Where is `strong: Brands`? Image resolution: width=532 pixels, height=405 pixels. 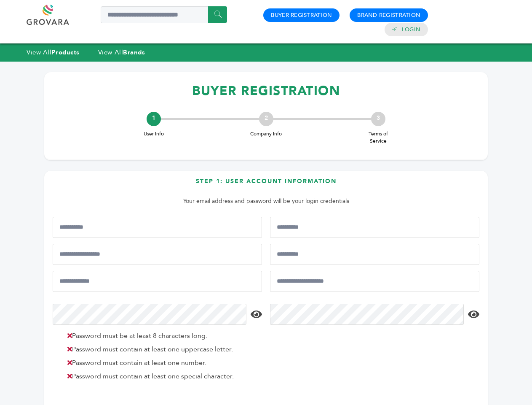
strong: Brands is located at coordinates (134, 52).